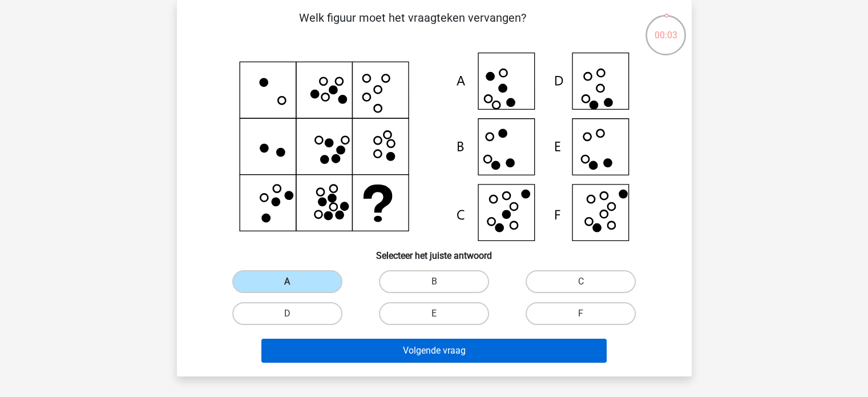 The image size is (868, 397). I want to click on h6: Selecteer het juiste antwoord, so click(435, 251).